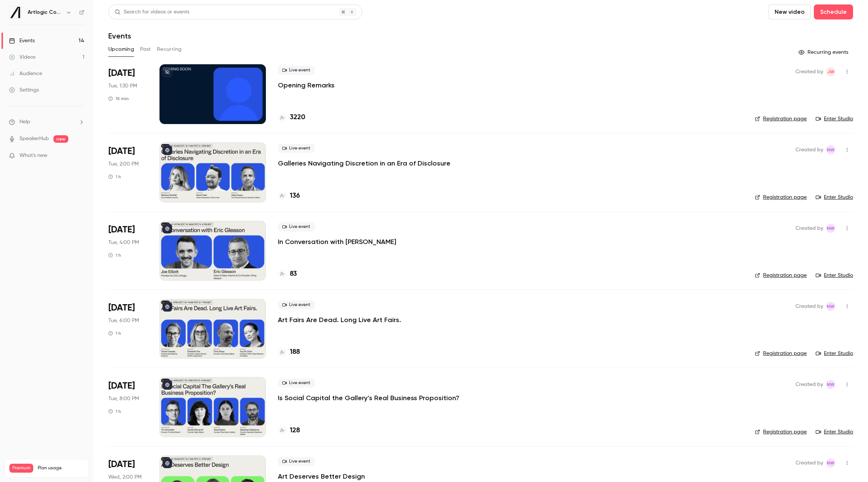 This screenshot has height=482, width=868. I want to click on li: help-dropdown-opener, so click(47, 121).